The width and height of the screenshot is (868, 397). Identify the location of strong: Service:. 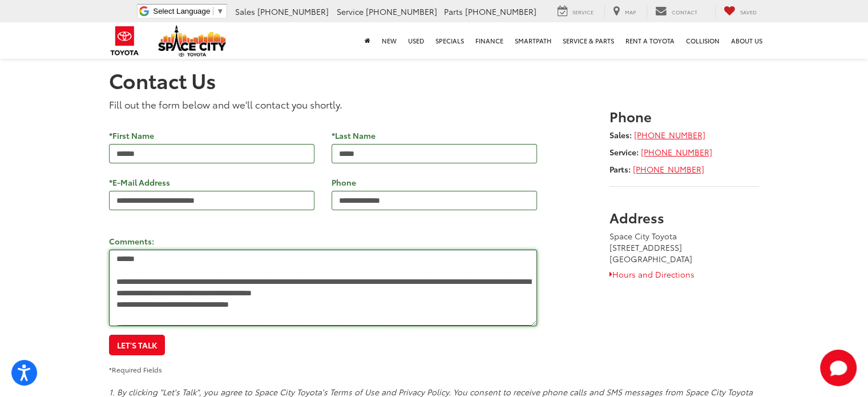
(624, 152).